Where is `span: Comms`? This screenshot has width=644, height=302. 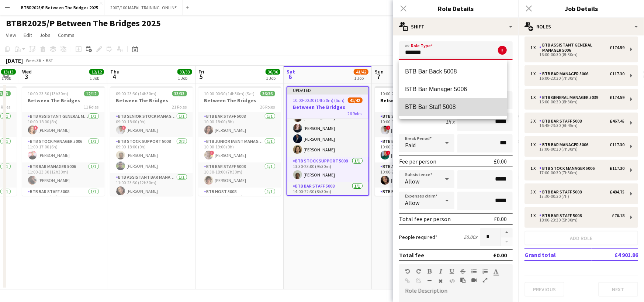
span: Comms is located at coordinates (66, 35).